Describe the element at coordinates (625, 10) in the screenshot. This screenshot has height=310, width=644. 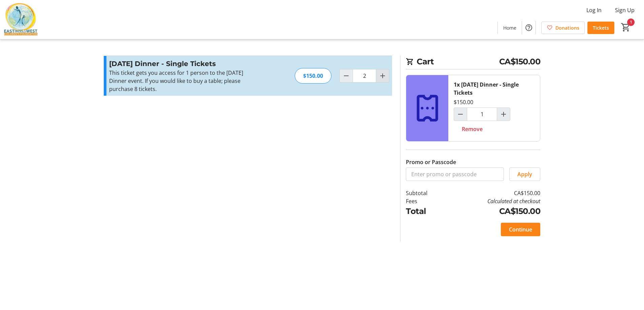
I see `button: Sign Up` at that location.